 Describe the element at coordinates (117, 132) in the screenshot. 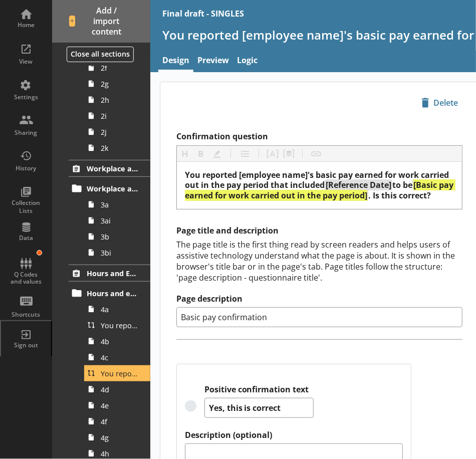

I see `a: 2j` at that location.